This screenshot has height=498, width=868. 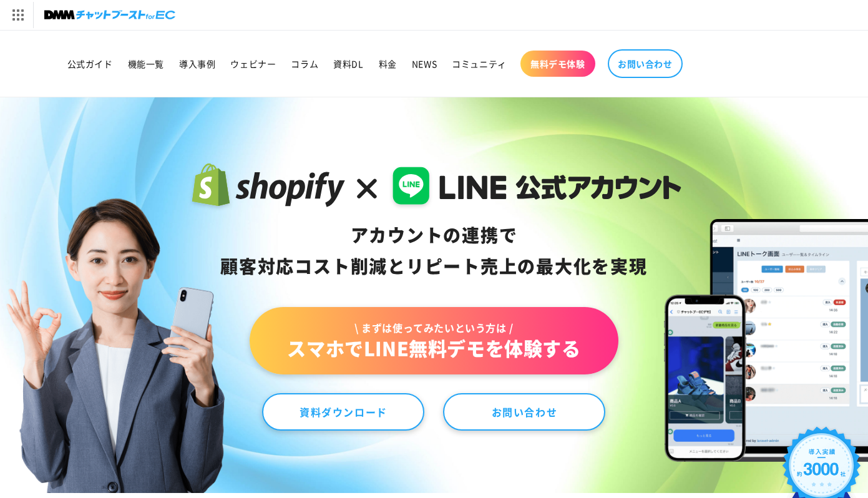 What do you see at coordinates (425, 64) in the screenshot?
I see `a: NEWS` at bounding box center [425, 64].